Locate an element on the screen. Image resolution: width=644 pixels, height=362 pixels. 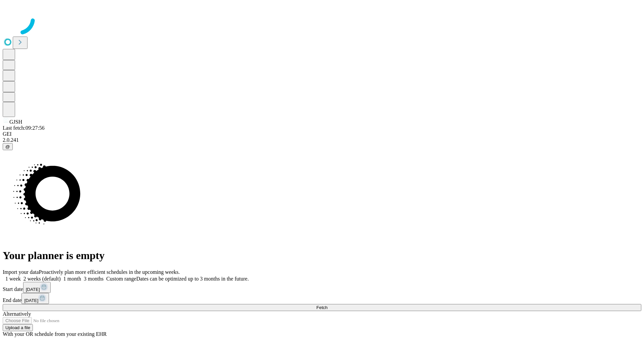
span: GJSH is located at coordinates (16, 122).